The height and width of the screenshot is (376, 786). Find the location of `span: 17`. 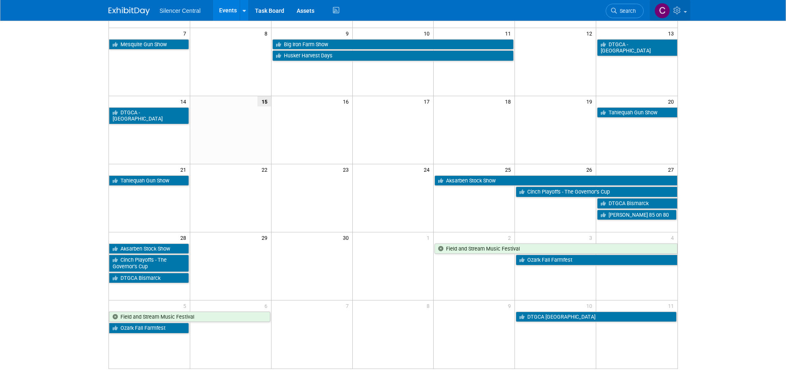

span: 17 is located at coordinates (428, 101).